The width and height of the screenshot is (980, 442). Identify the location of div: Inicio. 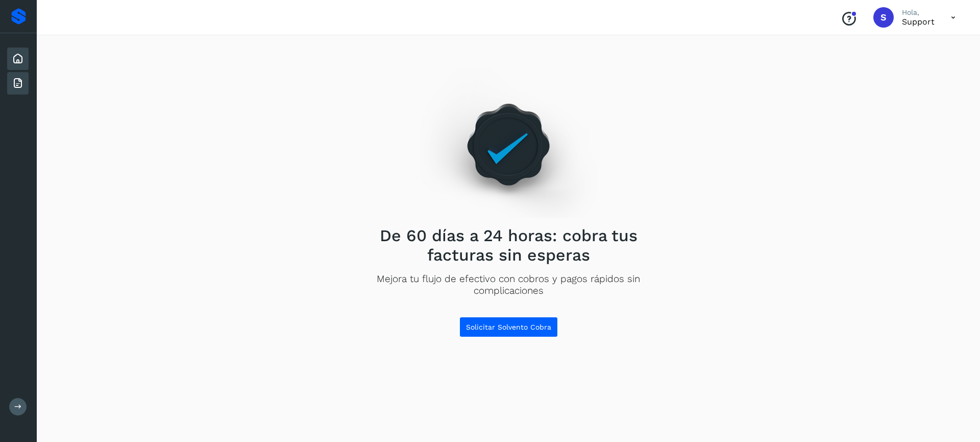
(18, 59).